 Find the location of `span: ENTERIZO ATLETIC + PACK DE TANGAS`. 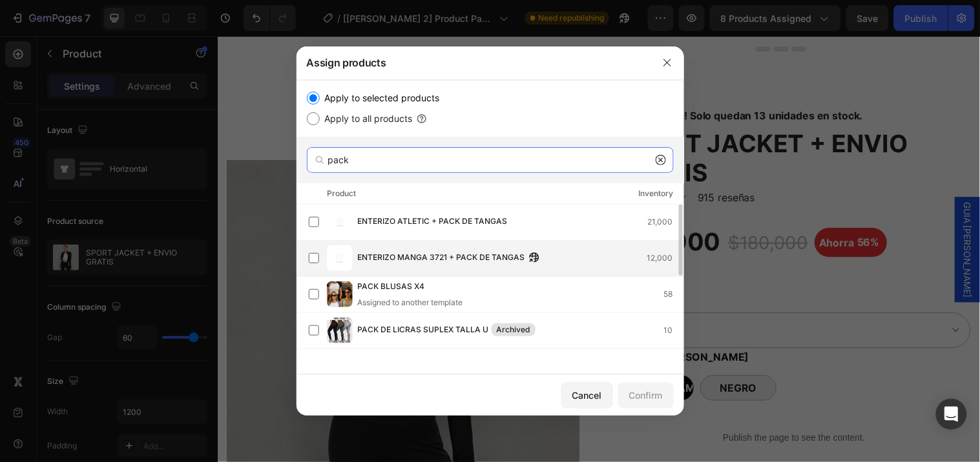

span: ENTERIZO ATLETIC + PACK DE TANGAS is located at coordinates (432, 222).